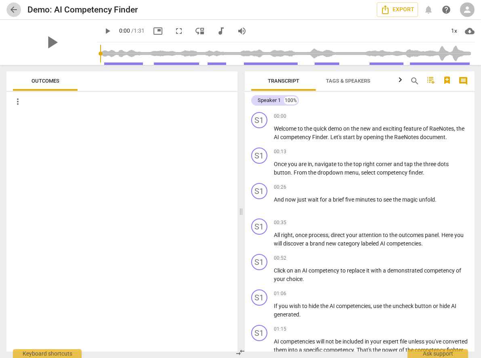 This screenshot has height=358, width=481. What do you see at coordinates (280, 350) in the screenshot?
I see `span: them` at bounding box center [280, 350].